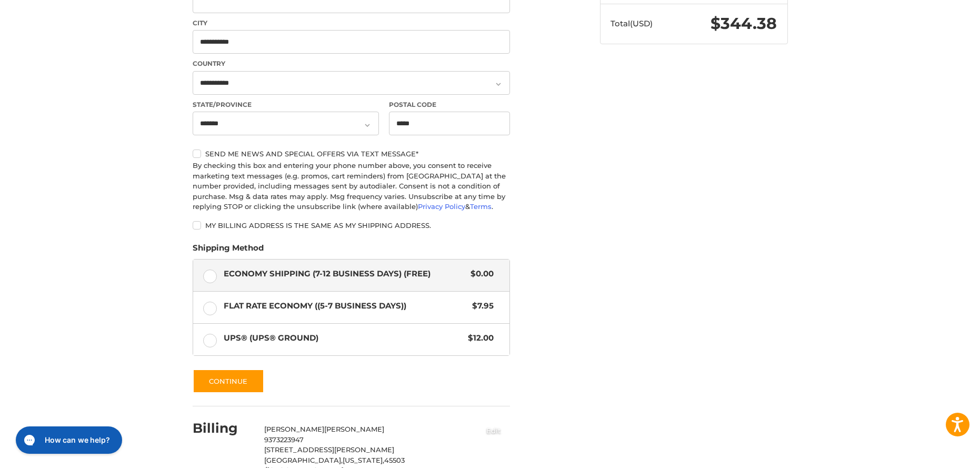 This screenshot has height=468, width=980. What do you see at coordinates (58, 17) in the screenshot?
I see `button: Gorgias live chat` at bounding box center [58, 17].